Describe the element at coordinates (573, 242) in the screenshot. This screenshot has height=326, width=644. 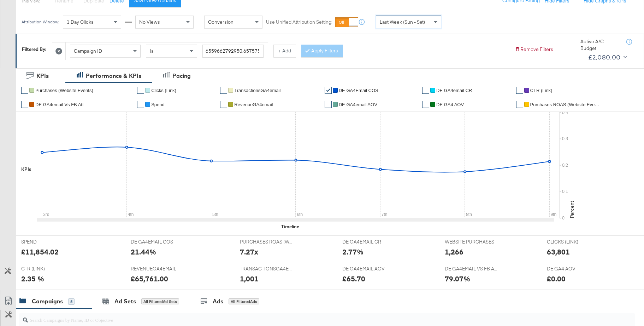
I see `span: CLICKS (LINK)` at that location.